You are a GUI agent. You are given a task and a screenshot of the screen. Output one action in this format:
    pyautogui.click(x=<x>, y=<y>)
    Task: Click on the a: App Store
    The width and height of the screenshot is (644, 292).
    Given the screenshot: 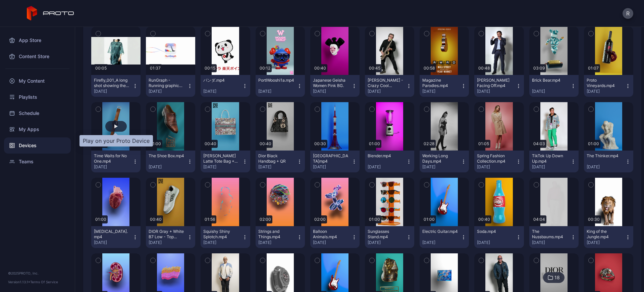 What is the action you would take?
    pyautogui.click(x=37, y=41)
    